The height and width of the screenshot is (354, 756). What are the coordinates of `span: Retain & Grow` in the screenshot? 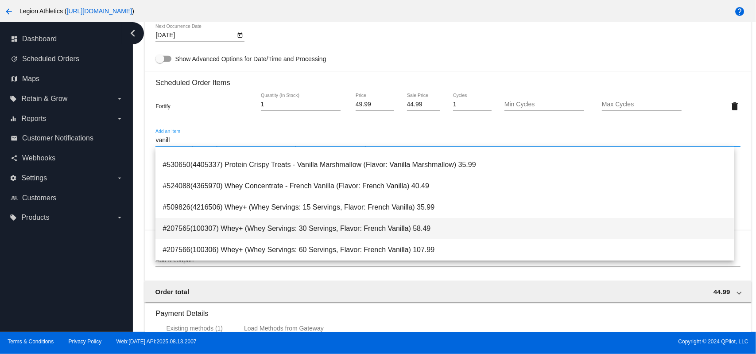 It's located at (44, 99).